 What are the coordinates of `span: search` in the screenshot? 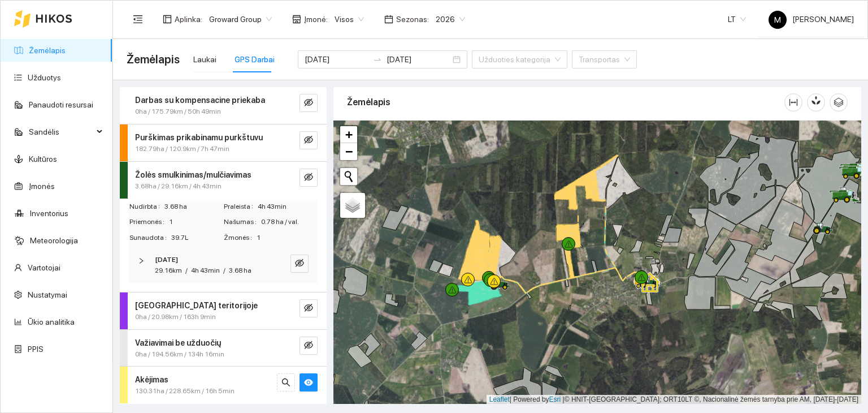 It's located at (286, 383).